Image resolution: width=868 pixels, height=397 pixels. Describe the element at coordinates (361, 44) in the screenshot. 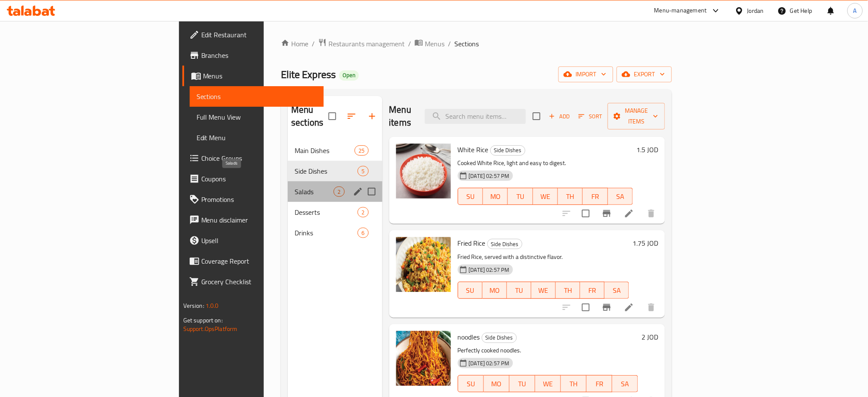

I see `a: Restaurants management` at that location.